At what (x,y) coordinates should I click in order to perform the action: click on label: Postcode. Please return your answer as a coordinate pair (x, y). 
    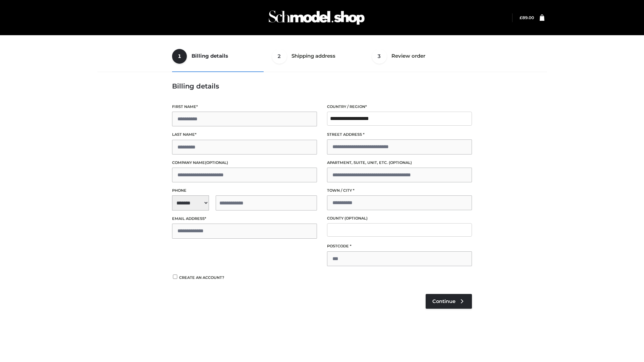
    Looking at the image, I should click on (399, 246).